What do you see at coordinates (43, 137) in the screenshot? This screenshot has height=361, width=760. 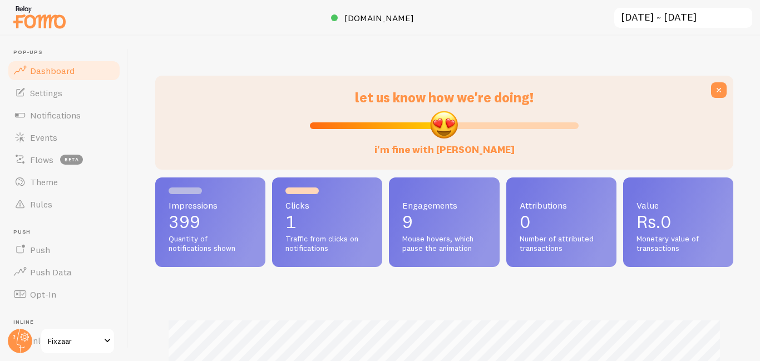 I see `span: Events` at bounding box center [43, 137].